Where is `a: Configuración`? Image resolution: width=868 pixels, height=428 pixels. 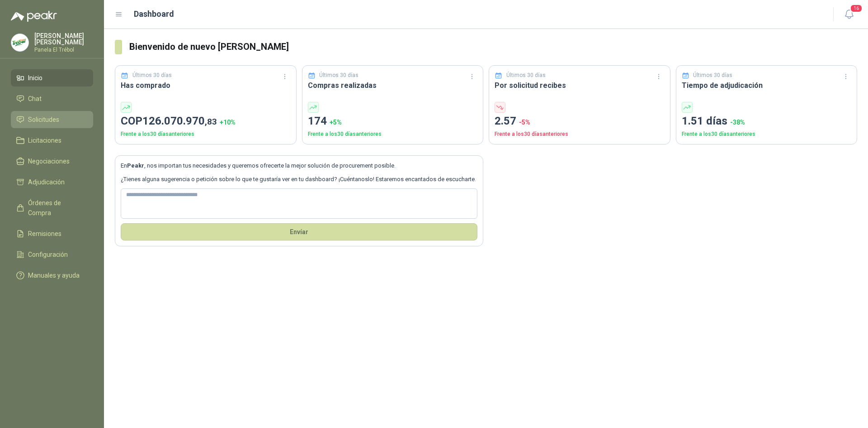 a: Configuración is located at coordinates (52, 254).